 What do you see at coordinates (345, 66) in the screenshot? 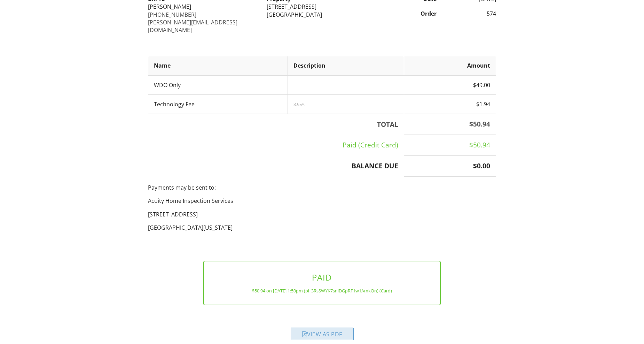
I see `th: Description` at bounding box center [345, 66].